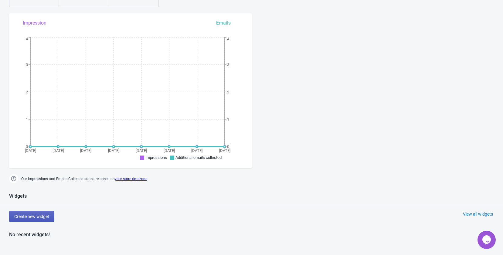 The image size is (503, 255). I want to click on span: Impressions, so click(156, 157).